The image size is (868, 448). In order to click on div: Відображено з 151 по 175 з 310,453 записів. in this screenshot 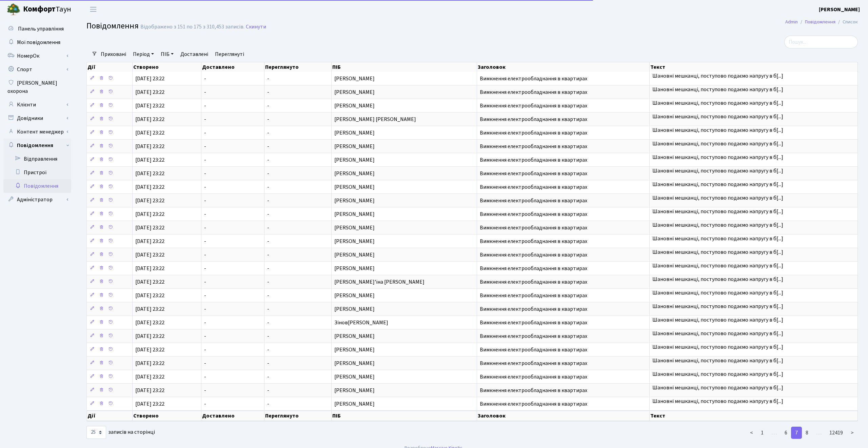, I will do `click(192, 27)`.